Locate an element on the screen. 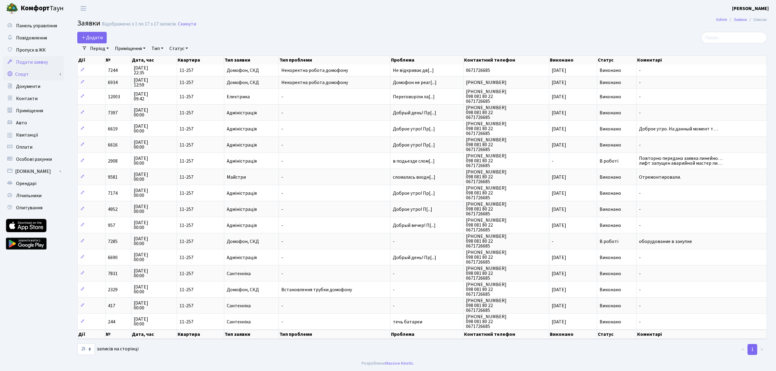 The width and height of the screenshot is (776, 371). span: Квитанції is located at coordinates (27, 135).